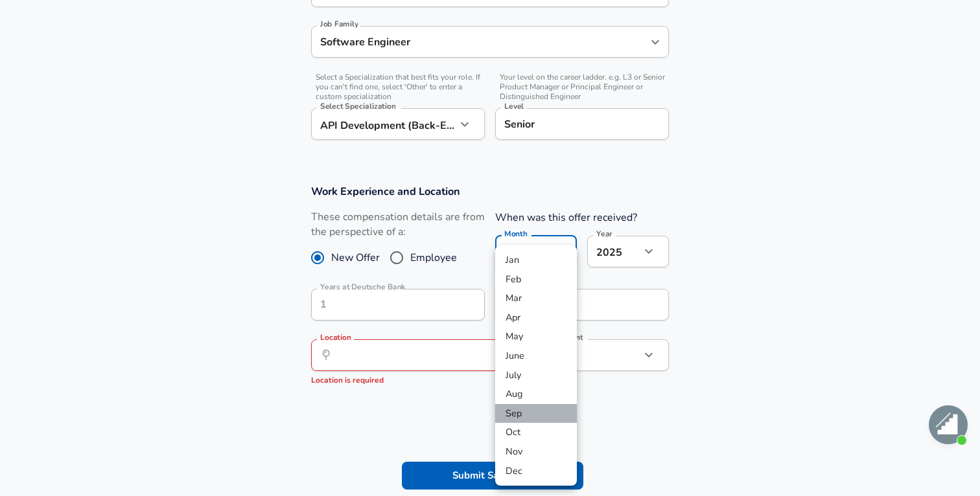 The height and width of the screenshot is (496, 980). Describe the element at coordinates (536, 376) in the screenshot. I see `li: July` at that location.